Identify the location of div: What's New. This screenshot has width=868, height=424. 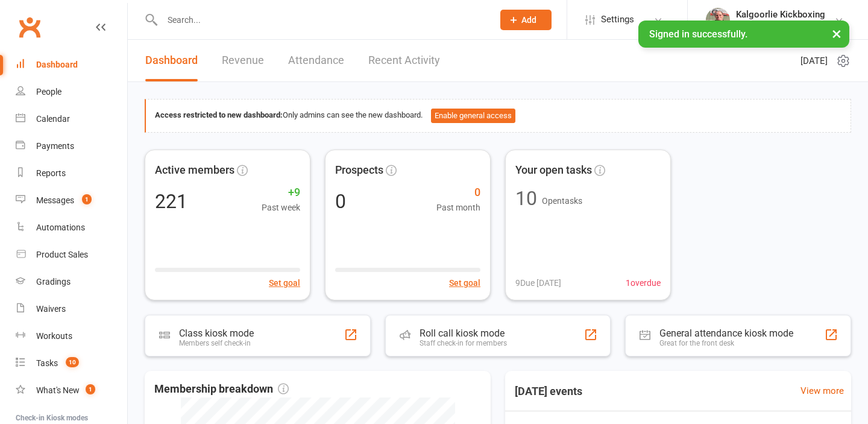
(58, 390).